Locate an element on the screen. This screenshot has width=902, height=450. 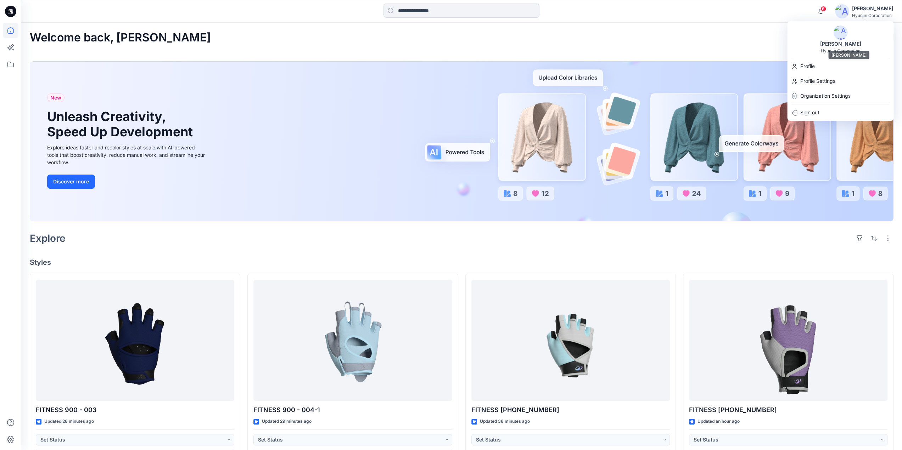
span: New is located at coordinates (56, 98).